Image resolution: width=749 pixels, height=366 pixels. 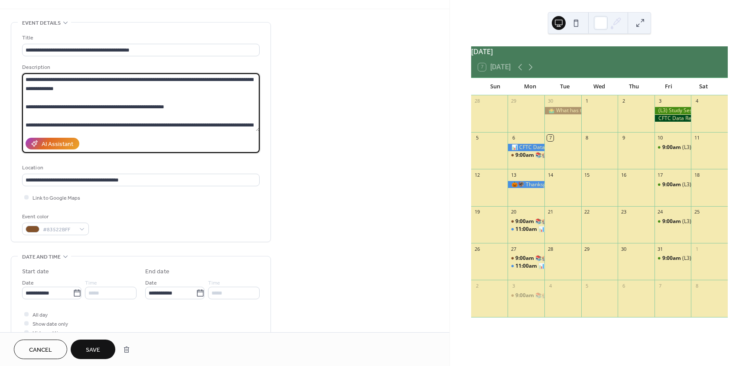 What do you see at coordinates (660, 138) in the screenshot?
I see `div: 10` at bounding box center [660, 138].